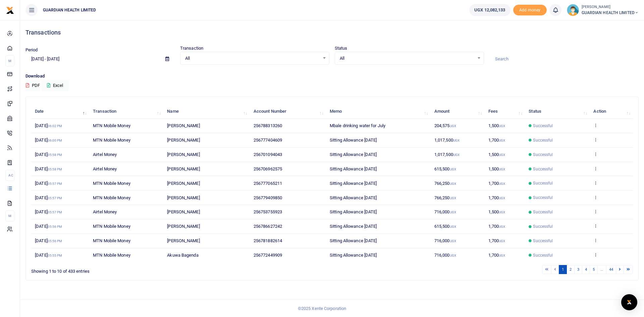 The width and height of the screenshot is (644, 317). What do you see at coordinates (268, 140) in the screenshot?
I see `span: 256777404609` at bounding box center [268, 140].